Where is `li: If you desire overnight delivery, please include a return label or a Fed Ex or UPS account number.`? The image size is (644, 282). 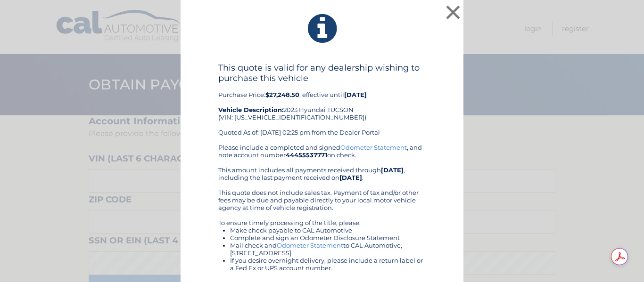 li: If you desire overnight delivery, please include a return label or a Fed Ex or UPS account number. is located at coordinates (328, 264).